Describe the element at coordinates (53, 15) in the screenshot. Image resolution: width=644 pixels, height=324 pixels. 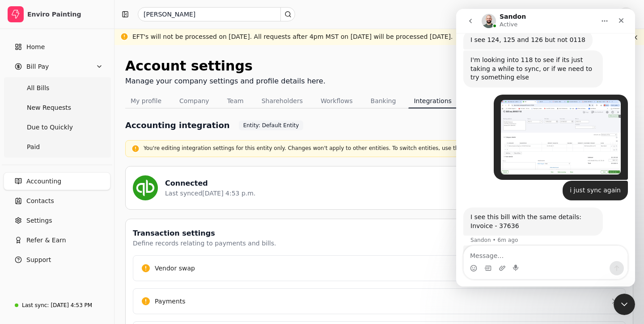
I see `p: Active` at that location.